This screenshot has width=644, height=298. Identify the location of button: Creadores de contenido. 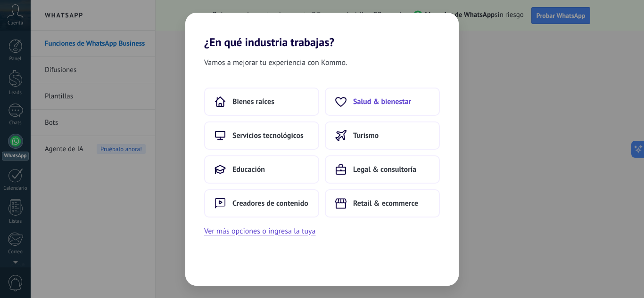
(261, 203).